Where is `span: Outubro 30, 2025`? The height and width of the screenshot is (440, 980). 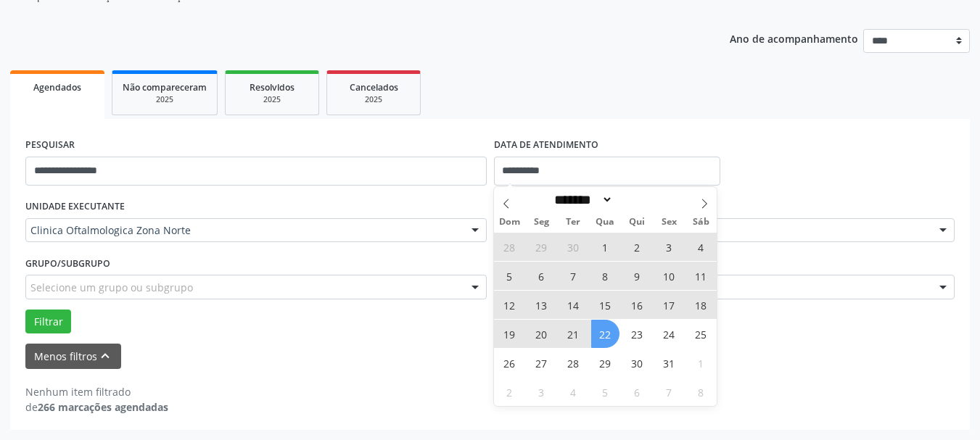 span: Outubro 30, 2025 is located at coordinates (637, 362).